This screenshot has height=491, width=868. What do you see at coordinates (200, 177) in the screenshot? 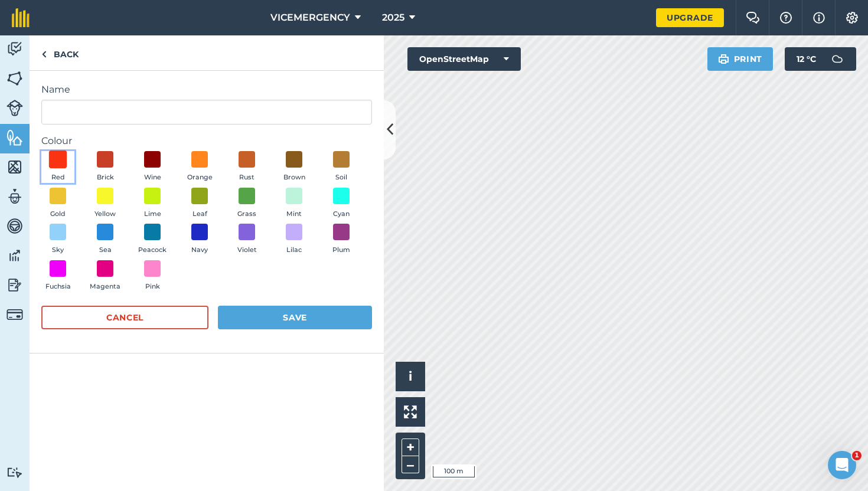
I see `span: Orange` at bounding box center [200, 177].